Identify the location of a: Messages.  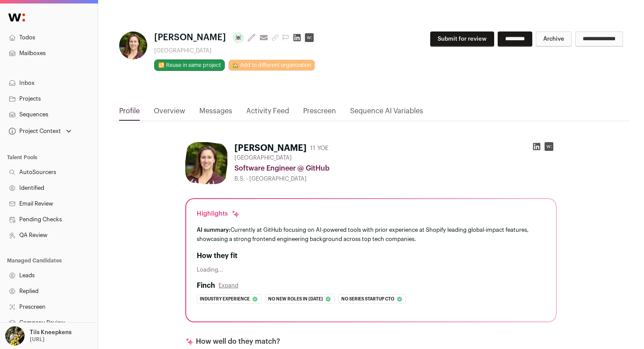
(215, 113).